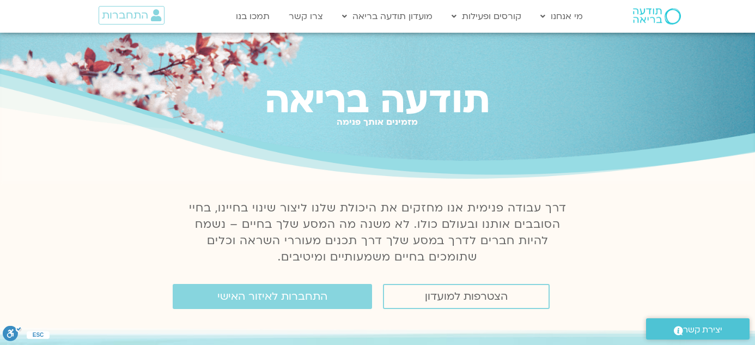 Image resolution: width=755 pixels, height=345 pixels. Describe the element at coordinates (272, 296) in the screenshot. I see `span: התחברות לאיזור האישי` at that location.